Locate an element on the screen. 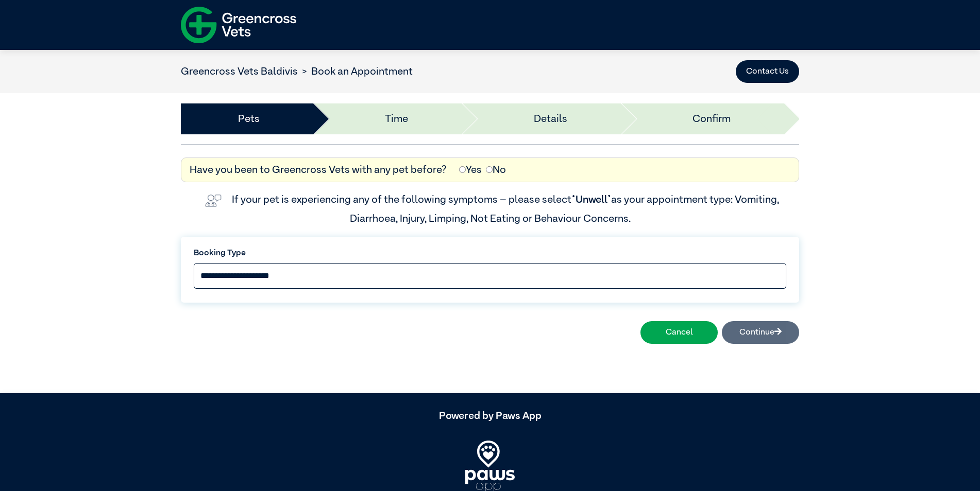 Image resolution: width=980 pixels, height=491 pixels. nav: breadcrumb is located at coordinates (297, 72).